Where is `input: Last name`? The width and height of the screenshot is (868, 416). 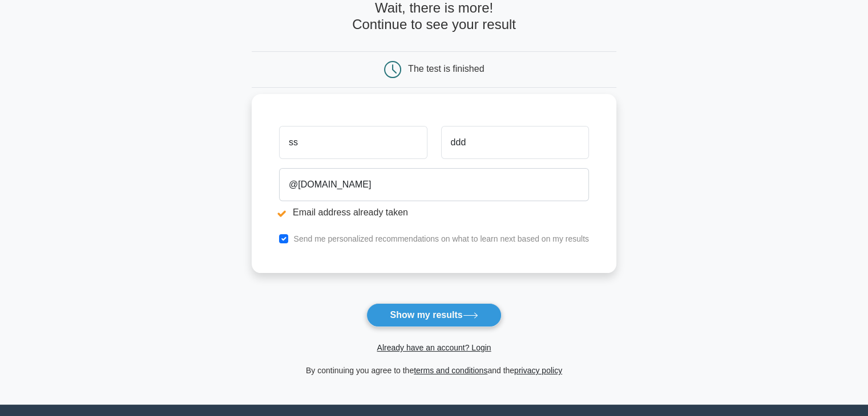
input: Last name is located at coordinates (515, 142).